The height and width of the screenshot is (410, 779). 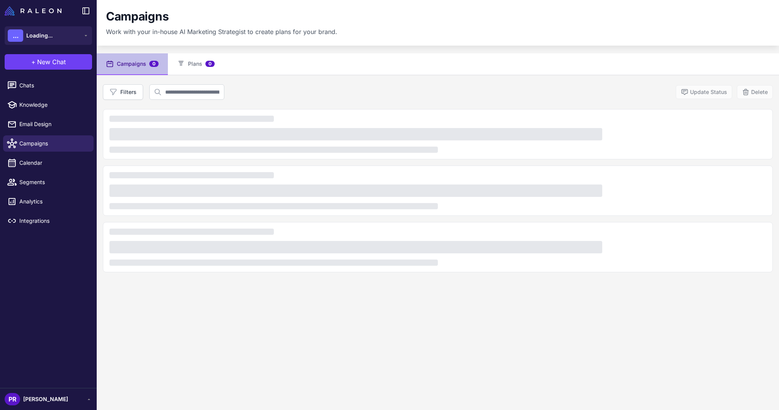 What do you see at coordinates (53, 163) in the screenshot?
I see `span: Calendar` at bounding box center [53, 163].